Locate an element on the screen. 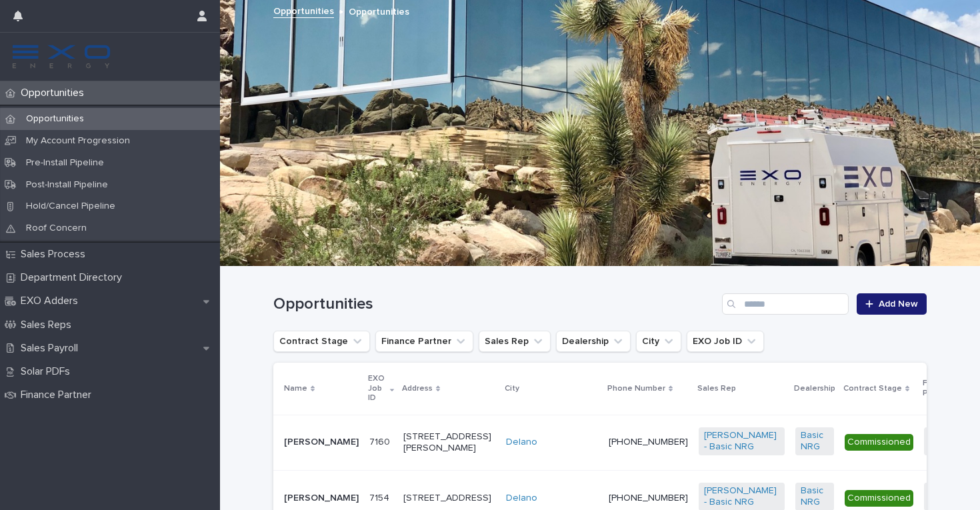  img: FKS5r6ZBThi8E5hshIGi is located at coordinates (62, 57).